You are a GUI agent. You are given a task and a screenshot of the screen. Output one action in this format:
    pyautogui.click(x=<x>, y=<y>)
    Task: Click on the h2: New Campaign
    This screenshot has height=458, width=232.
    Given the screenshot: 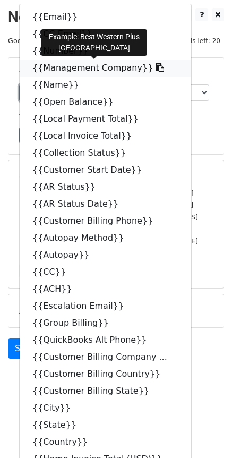 What is the action you would take?
    pyautogui.click(x=116, y=17)
    